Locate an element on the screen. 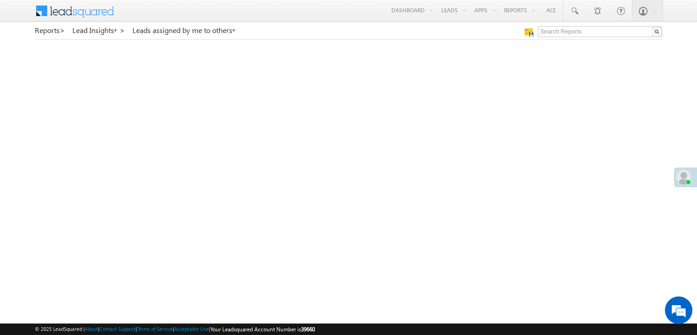  a: Leads assigned by me to others is located at coordinates (184, 30).